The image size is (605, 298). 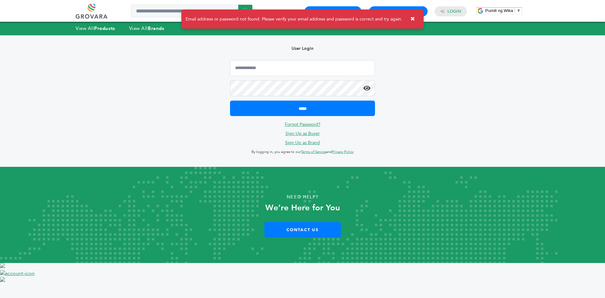 I want to click on a: Sign Up as Brand, so click(x=303, y=142).